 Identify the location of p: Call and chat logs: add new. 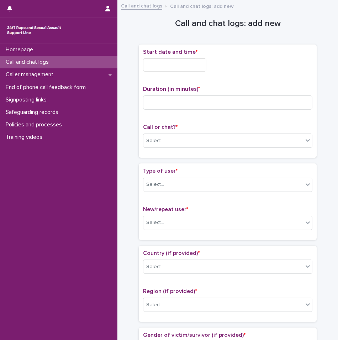
(202, 6).